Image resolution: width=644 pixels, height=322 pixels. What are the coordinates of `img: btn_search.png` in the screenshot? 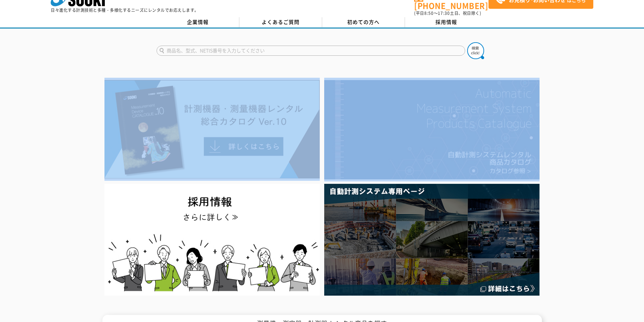 It's located at (476, 51).